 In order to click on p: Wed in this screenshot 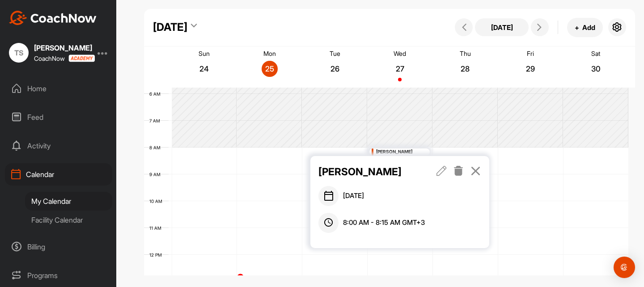, I will do `click(400, 53)`.